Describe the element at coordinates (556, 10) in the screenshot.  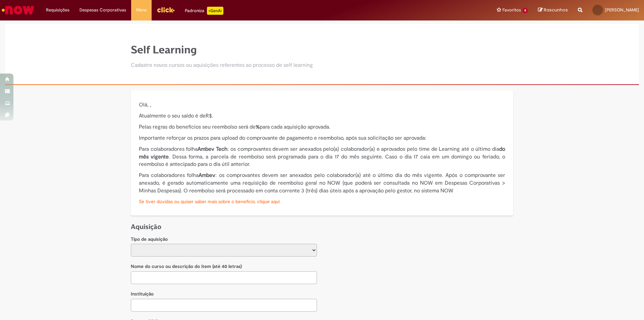
I see `span: Rascunhos` at that location.